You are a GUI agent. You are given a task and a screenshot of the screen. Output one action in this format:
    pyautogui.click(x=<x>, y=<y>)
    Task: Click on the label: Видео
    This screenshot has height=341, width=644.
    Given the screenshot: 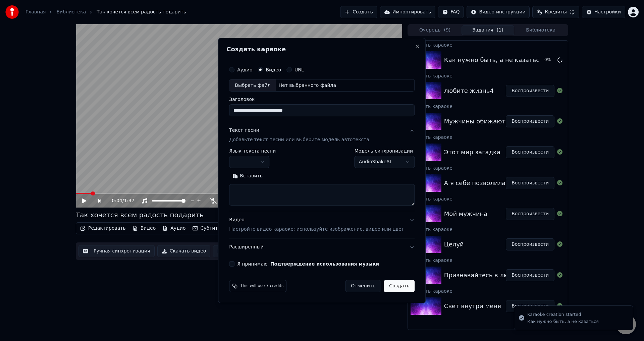 What is the action you would take?
    pyautogui.click(x=274, y=70)
    